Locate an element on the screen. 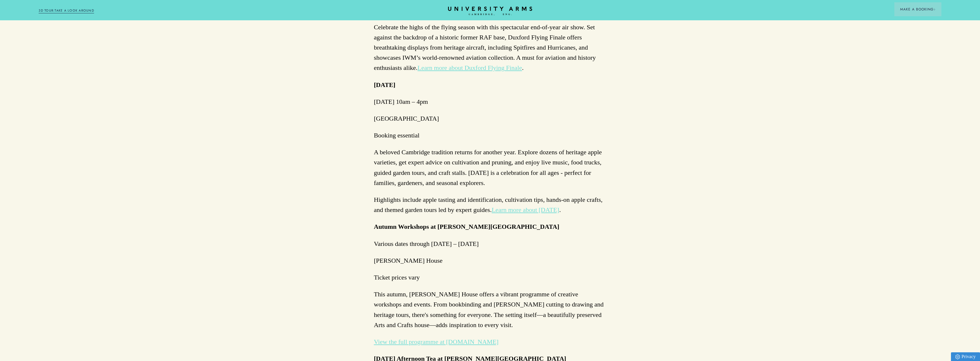 The width and height of the screenshot is (980, 361). a: Learn more about Duxford Flying Finale is located at coordinates (470, 68).